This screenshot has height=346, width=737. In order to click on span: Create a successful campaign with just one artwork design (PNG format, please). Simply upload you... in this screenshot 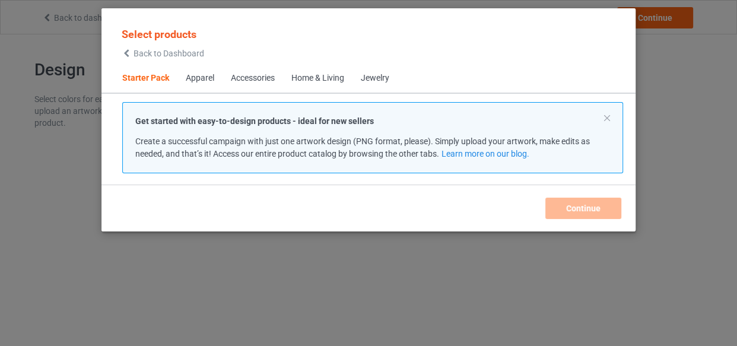, I will do `click(362, 147)`.